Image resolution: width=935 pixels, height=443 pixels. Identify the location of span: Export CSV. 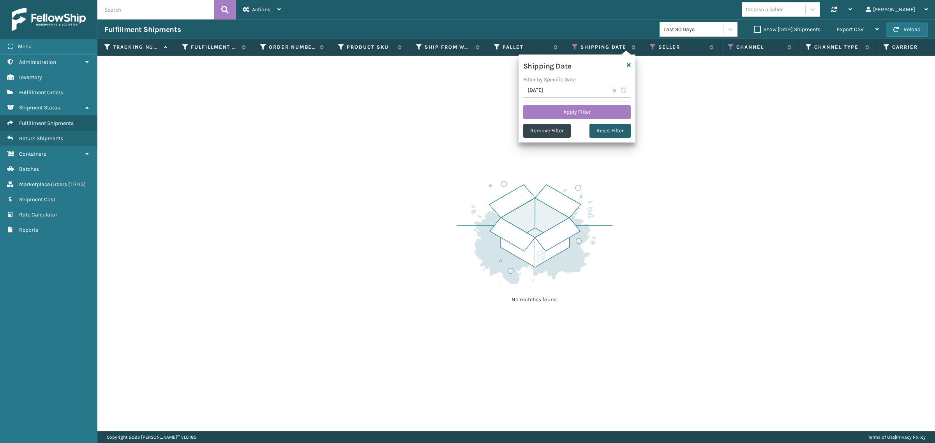
(850, 29).